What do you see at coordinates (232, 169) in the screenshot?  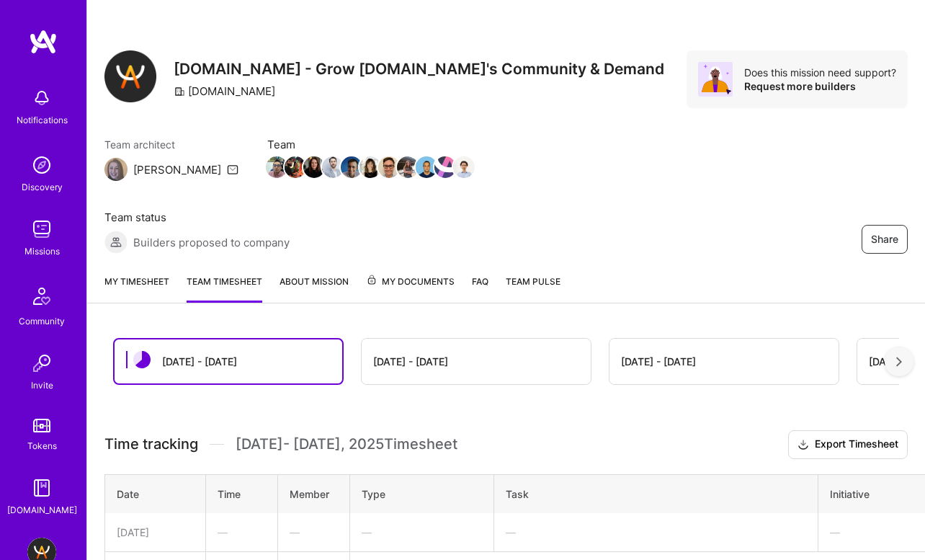 I see `i: icon Mail` at bounding box center [232, 169].